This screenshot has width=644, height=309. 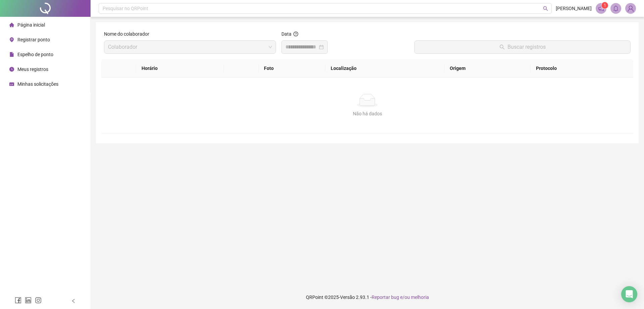 What do you see at coordinates (601, 8) in the screenshot?
I see `span: notification` at bounding box center [601, 8].